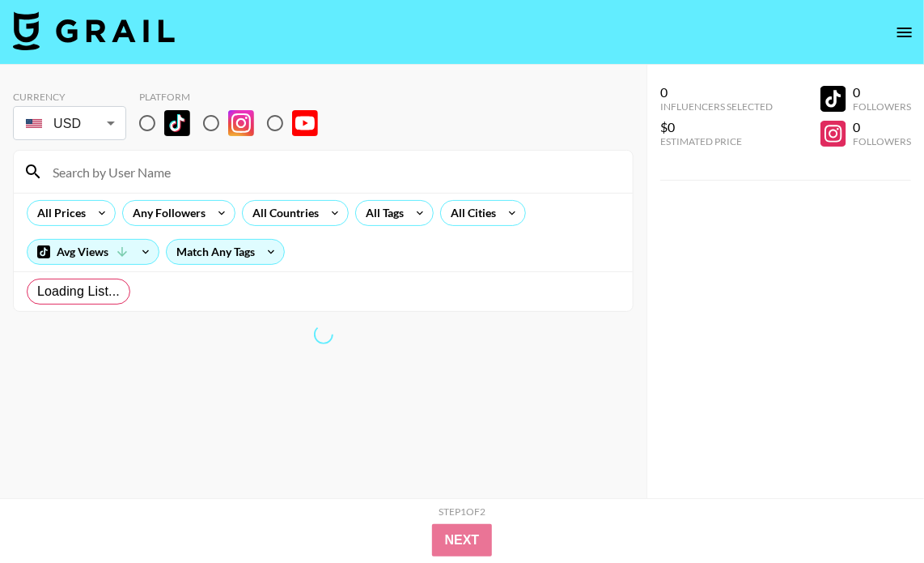 The image size is (924, 563). What do you see at coordinates (462, 511) in the screenshot?
I see `div: Step 1 of 2` at bounding box center [462, 511].